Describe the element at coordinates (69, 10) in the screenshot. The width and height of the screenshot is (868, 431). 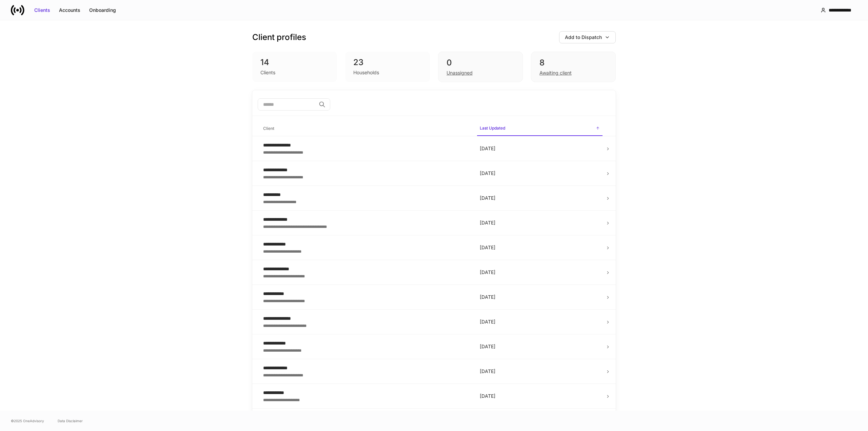
I see `button: Accounts` at that location.